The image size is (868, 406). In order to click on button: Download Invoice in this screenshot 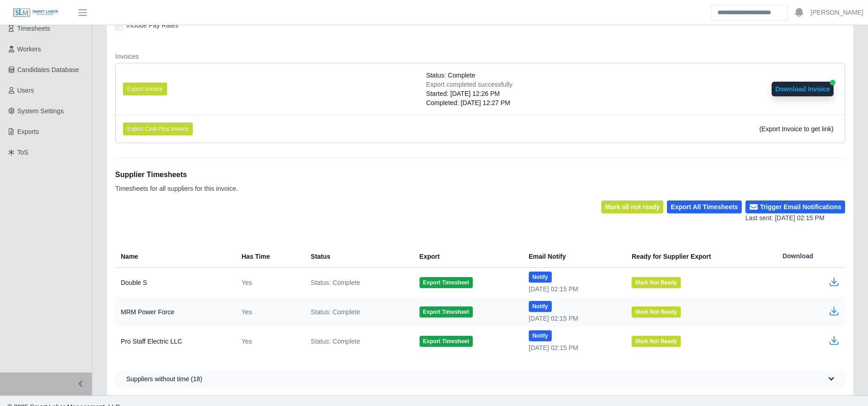, I will do `click(802, 89)`.